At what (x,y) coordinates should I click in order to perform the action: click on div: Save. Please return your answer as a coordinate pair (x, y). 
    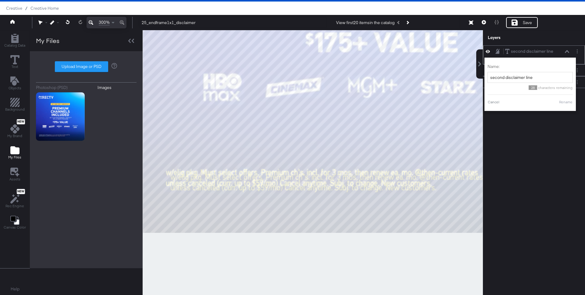
    Looking at the image, I should click on (527, 23).